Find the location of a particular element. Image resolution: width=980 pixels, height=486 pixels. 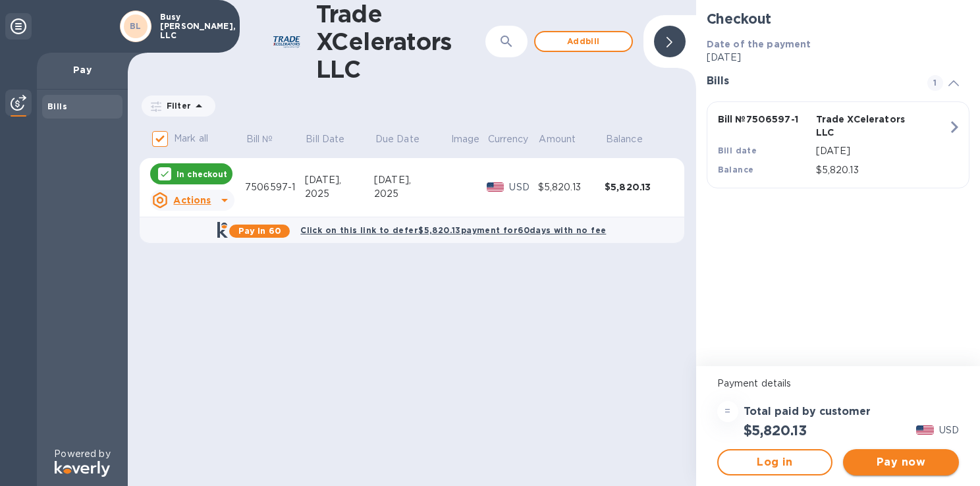

p: Filter is located at coordinates (176, 106).